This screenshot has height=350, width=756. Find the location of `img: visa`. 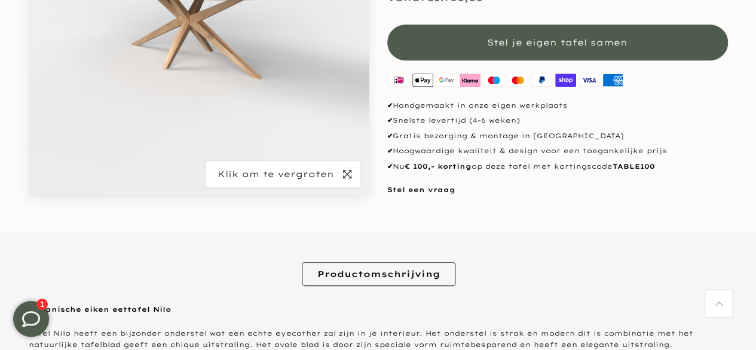

img: visa is located at coordinates (589, 80).